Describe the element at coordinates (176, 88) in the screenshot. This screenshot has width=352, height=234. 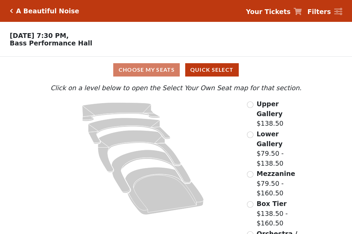
I see `p: Click on a level below to open the Select Your Own Seat map for that section.` at that location.